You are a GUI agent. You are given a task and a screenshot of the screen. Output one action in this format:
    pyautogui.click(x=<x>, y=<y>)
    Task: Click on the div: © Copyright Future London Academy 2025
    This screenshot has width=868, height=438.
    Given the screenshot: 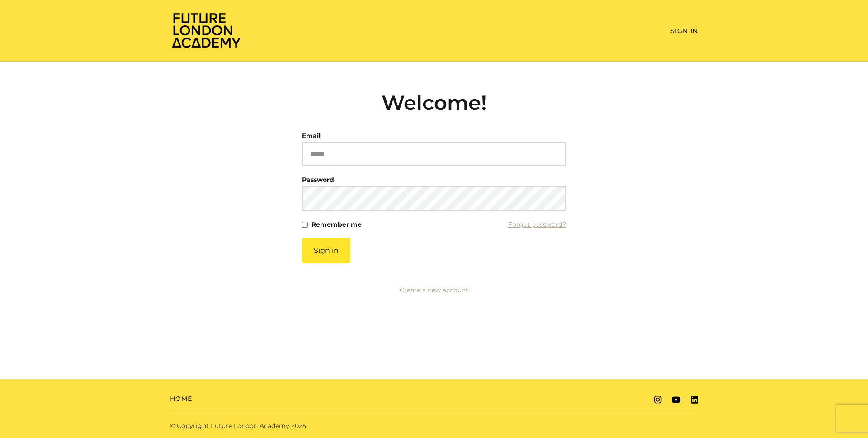 What is the action you would take?
    pyautogui.click(x=299, y=426)
    